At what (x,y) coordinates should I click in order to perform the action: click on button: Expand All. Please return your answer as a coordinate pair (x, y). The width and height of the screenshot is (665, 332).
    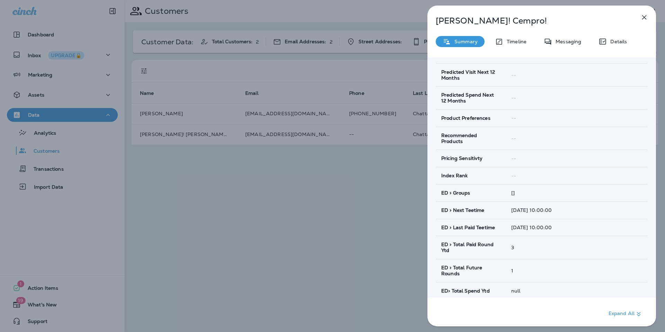
    Looking at the image, I should click on (625, 314).